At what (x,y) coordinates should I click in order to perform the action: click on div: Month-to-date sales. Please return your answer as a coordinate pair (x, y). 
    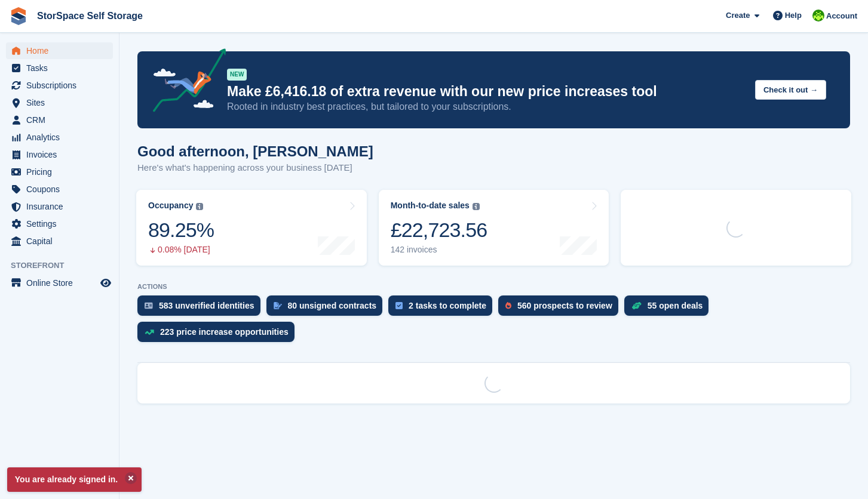
    Looking at the image, I should click on (431, 205).